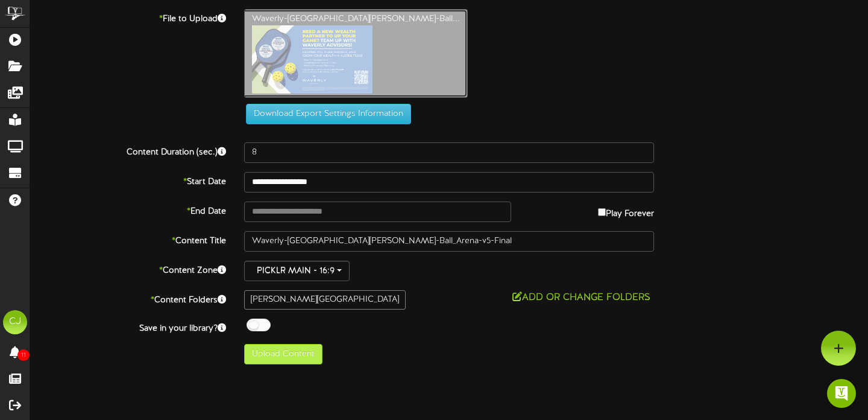  Describe the element at coordinates (625, 210) in the screenshot. I see `label: Play Forever` at that location.